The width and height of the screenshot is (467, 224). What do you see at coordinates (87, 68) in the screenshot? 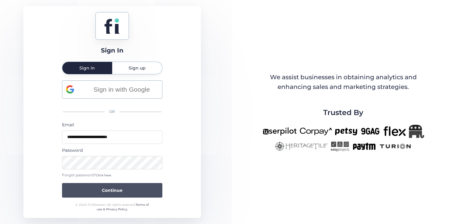
I see `span: Sign in` at bounding box center [87, 68].